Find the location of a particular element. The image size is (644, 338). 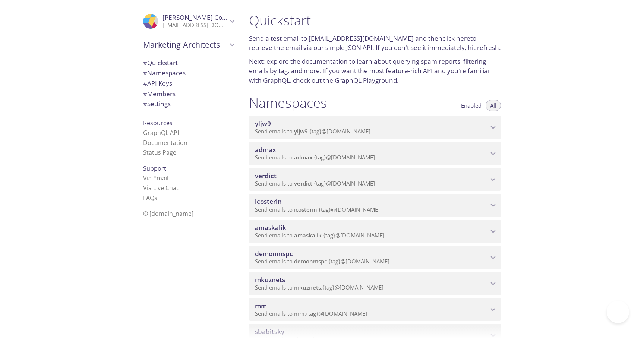

span: Quickstart is located at coordinates (160, 62).